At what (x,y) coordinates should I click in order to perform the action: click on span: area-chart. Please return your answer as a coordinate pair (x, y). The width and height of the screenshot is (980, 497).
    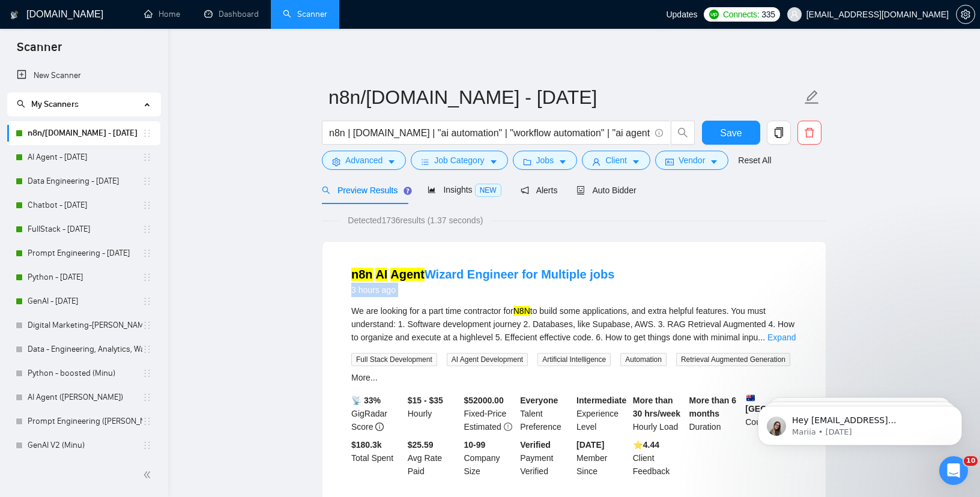
    Looking at the image, I should click on (432, 189).